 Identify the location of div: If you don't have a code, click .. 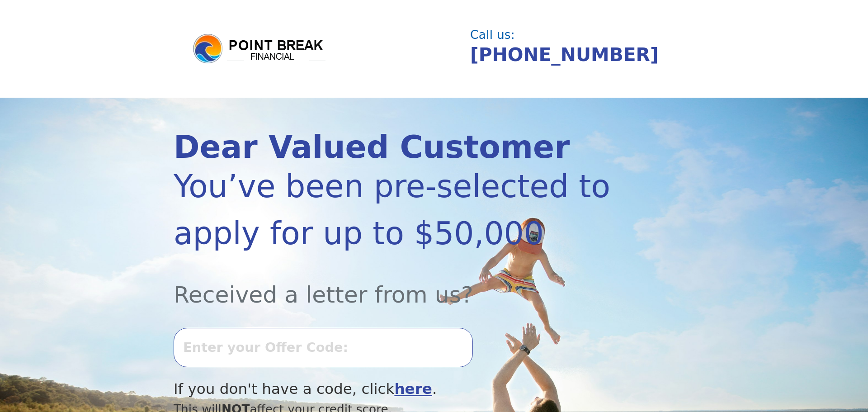
(394, 389).